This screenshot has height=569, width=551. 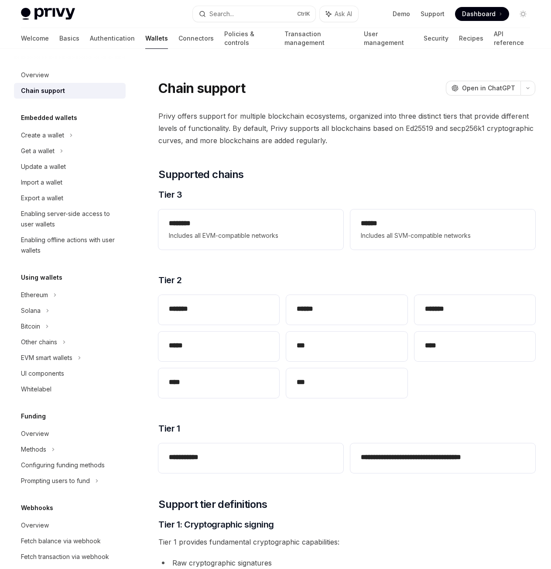 I want to click on a: Transaction management, so click(x=319, y=38).